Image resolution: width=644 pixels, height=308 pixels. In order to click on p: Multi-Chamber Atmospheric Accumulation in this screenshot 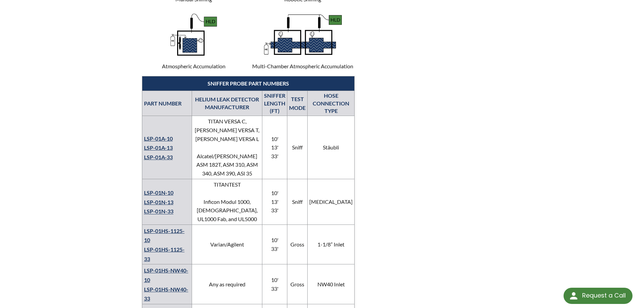, I will do `click(302, 40)`.